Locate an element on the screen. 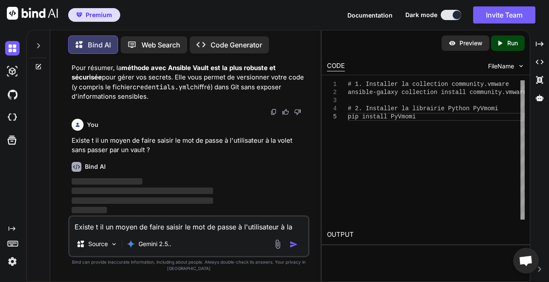 The image size is (549, 282). span: ansible-galaxy collection install community.vmware is located at coordinates (438, 92).